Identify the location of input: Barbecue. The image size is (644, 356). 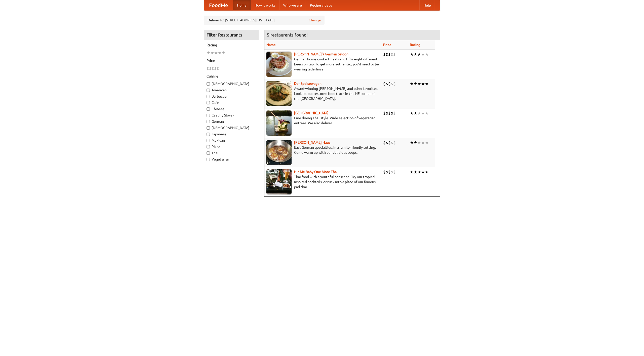
(208, 96).